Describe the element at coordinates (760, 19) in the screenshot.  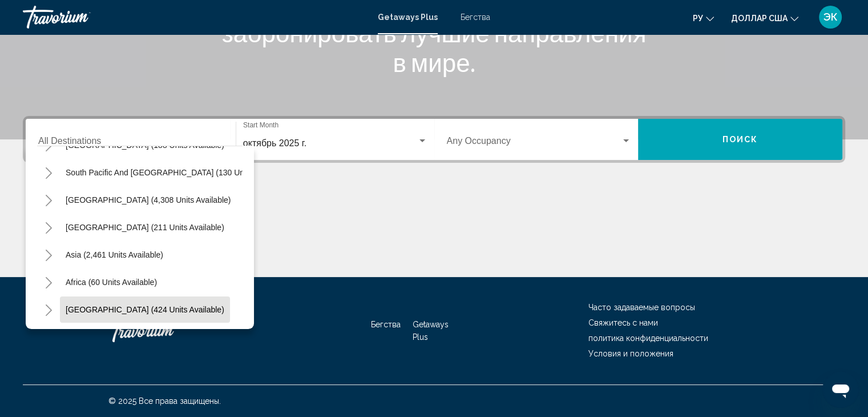
I see `font: доллар США` at that location.